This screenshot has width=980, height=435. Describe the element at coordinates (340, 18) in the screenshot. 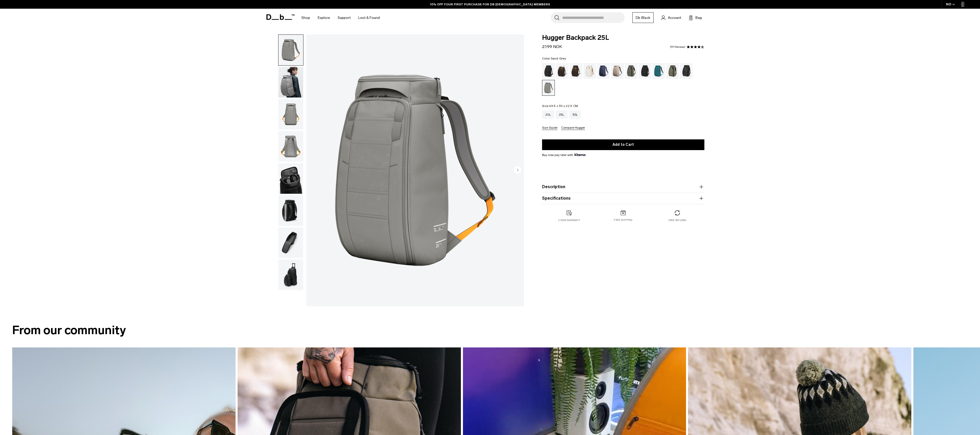

I see `nav: Main Navigation` at that location.